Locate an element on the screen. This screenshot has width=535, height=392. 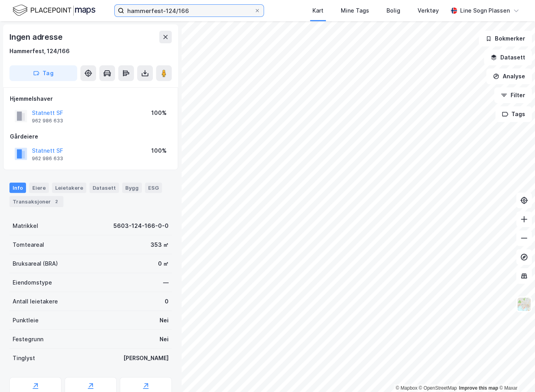
div: Hammerfest, 124/166 is located at coordinates (40, 51).